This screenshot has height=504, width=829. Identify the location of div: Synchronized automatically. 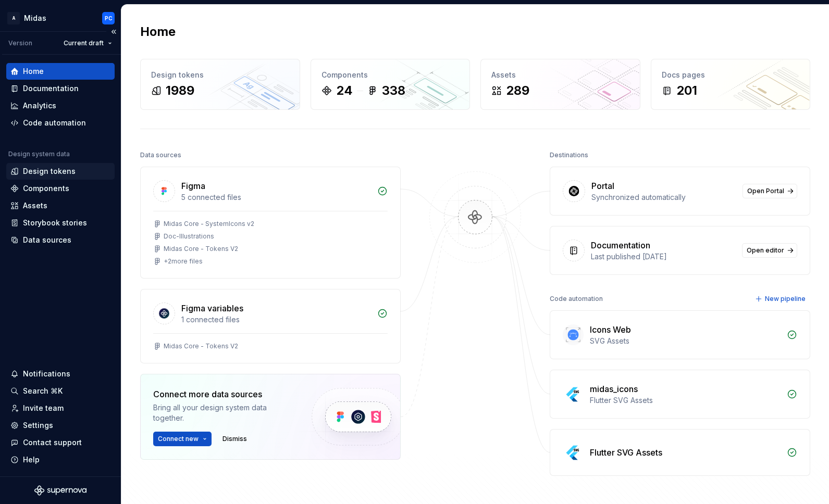
(664, 198).